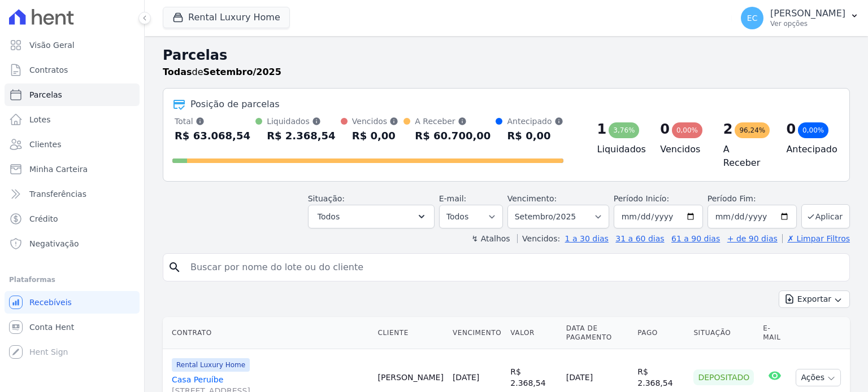 The height and width of the screenshot is (392, 868). What do you see at coordinates (72, 120) in the screenshot?
I see `a: Lotes` at bounding box center [72, 120].